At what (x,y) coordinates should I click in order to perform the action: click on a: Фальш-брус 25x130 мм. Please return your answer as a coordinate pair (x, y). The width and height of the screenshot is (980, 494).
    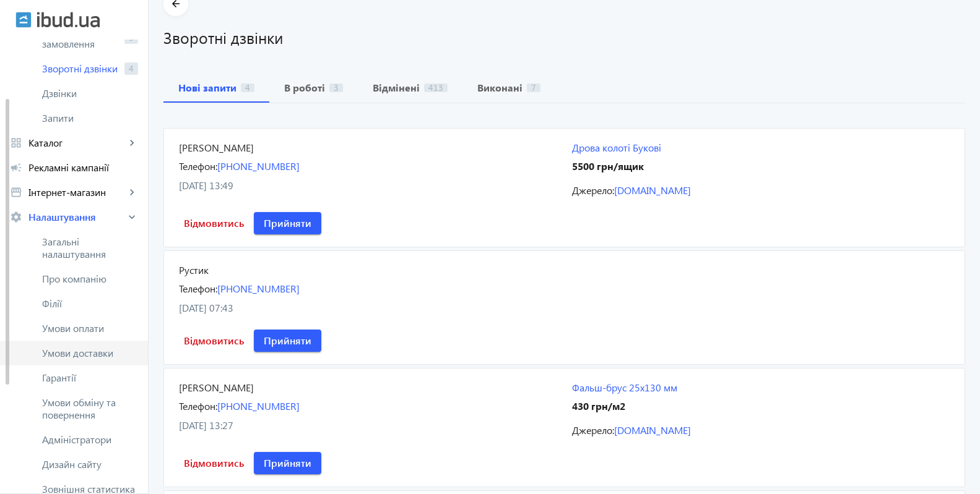
    Looking at the image, I should click on (761, 388).